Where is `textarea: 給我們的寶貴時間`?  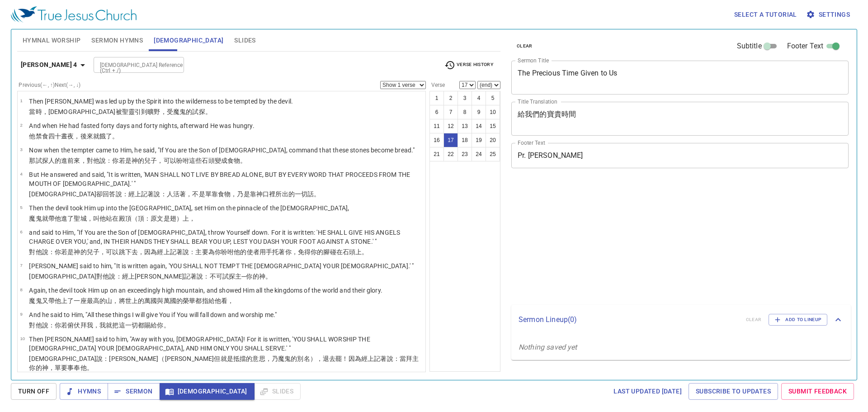 textarea: 給我們的寶貴時間 is located at coordinates (680, 118).